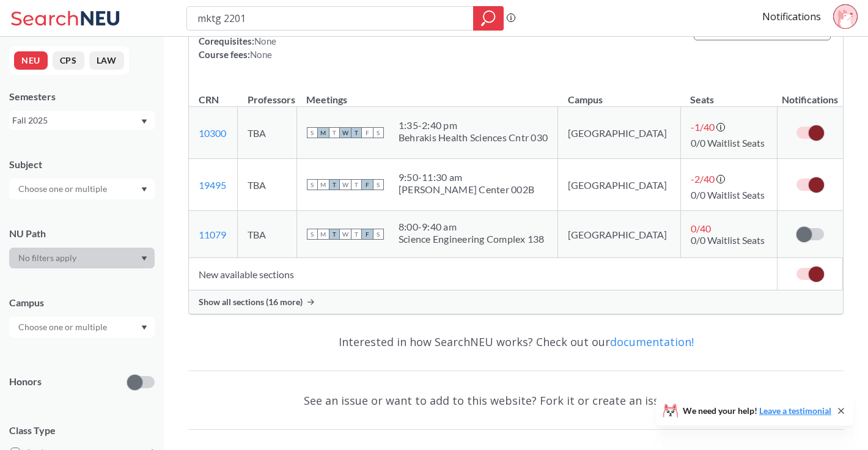  Describe the element at coordinates (212, 185) in the screenshot. I see `a: 19495` at that location.